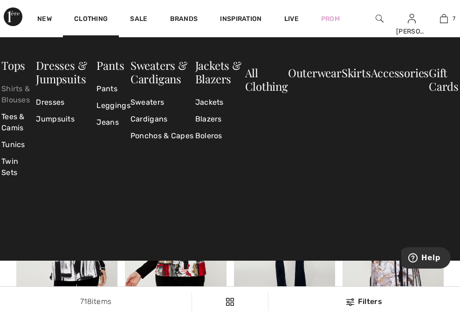 This screenshot has height=317, width=460. I want to click on a: Jackets, so click(220, 103).